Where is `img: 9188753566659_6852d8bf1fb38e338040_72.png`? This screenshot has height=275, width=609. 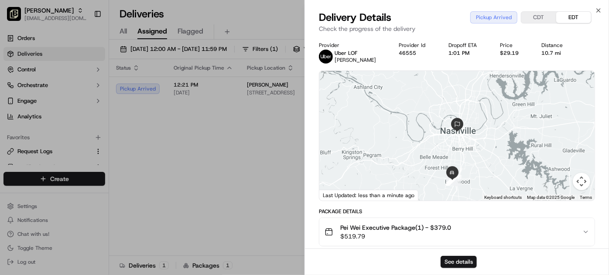 img: 9188753566659_6852d8bf1fb38e338040_72.png is located at coordinates (26, 91).